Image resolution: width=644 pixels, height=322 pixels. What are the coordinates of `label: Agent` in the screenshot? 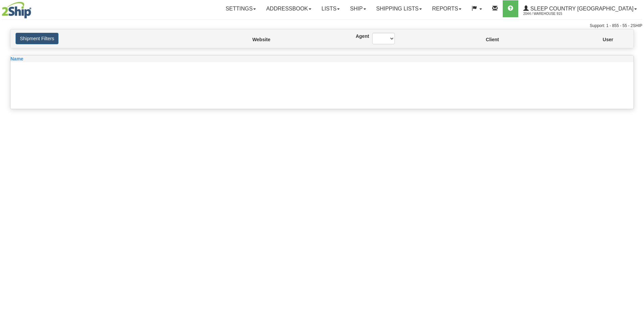 It's located at (359, 36).